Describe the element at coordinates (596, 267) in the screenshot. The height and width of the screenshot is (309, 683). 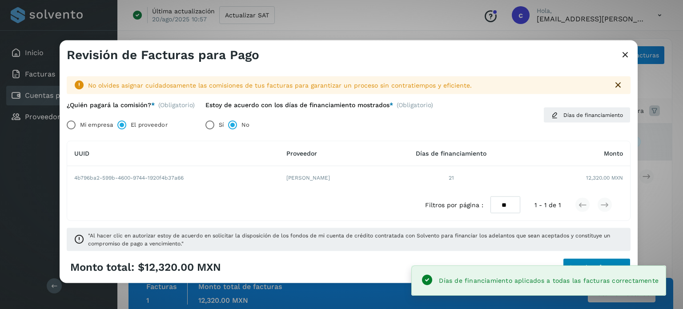
I see `span: Autorizar facturas` at that location.